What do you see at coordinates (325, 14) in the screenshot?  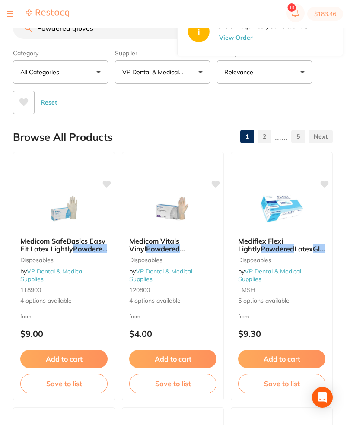 I see `button: $183.46` at bounding box center [325, 14].